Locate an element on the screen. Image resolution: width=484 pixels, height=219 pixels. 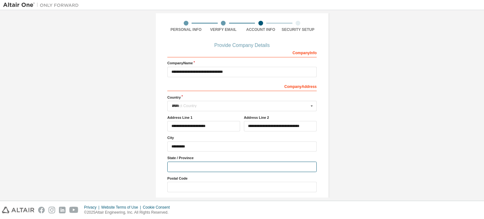
img: instagram.svg is located at coordinates (52, 210).